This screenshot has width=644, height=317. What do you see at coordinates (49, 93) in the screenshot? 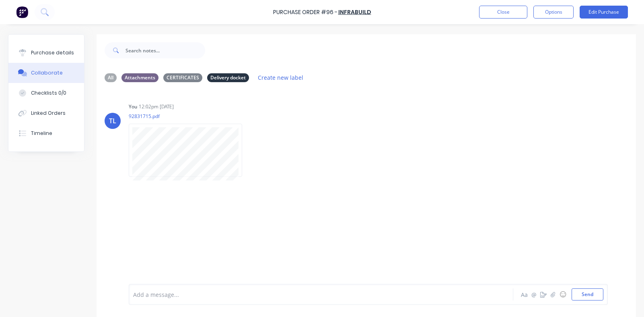
I see `div: Checklists 0/0` at bounding box center [49, 93].